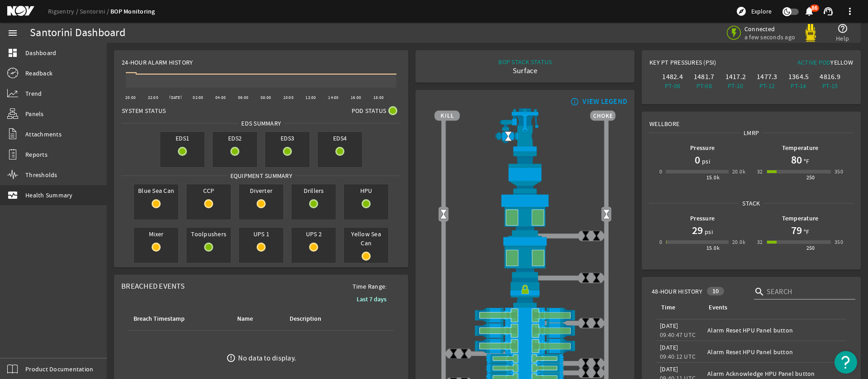  What do you see at coordinates (156, 234) in the screenshot?
I see `span: Mixer` at bounding box center [156, 234].